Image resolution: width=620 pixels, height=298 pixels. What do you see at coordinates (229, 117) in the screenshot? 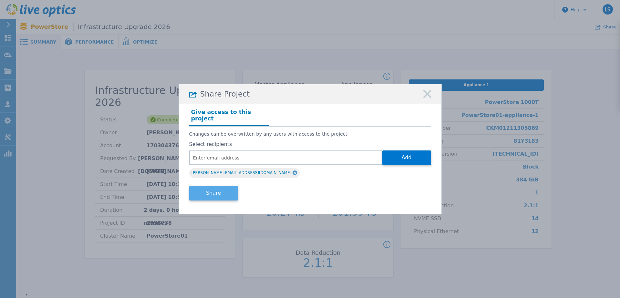
I see `h4: Give access to this project` at bounding box center [229, 117].